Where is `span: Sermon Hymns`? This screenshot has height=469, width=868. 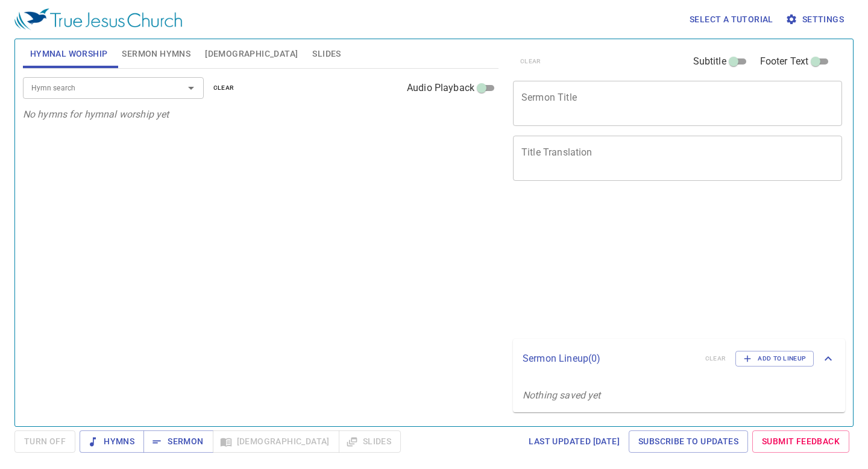 span: Sermon Hymns is located at coordinates (156, 54).